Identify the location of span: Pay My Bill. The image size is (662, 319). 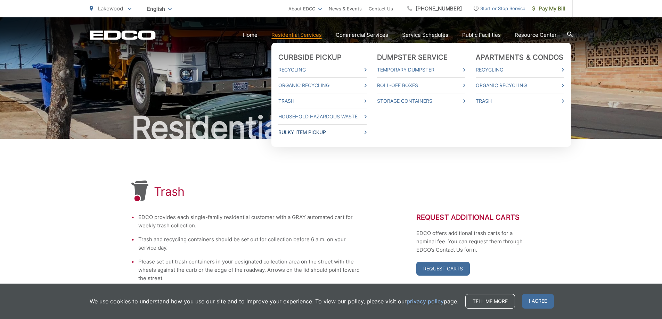
(548, 9).